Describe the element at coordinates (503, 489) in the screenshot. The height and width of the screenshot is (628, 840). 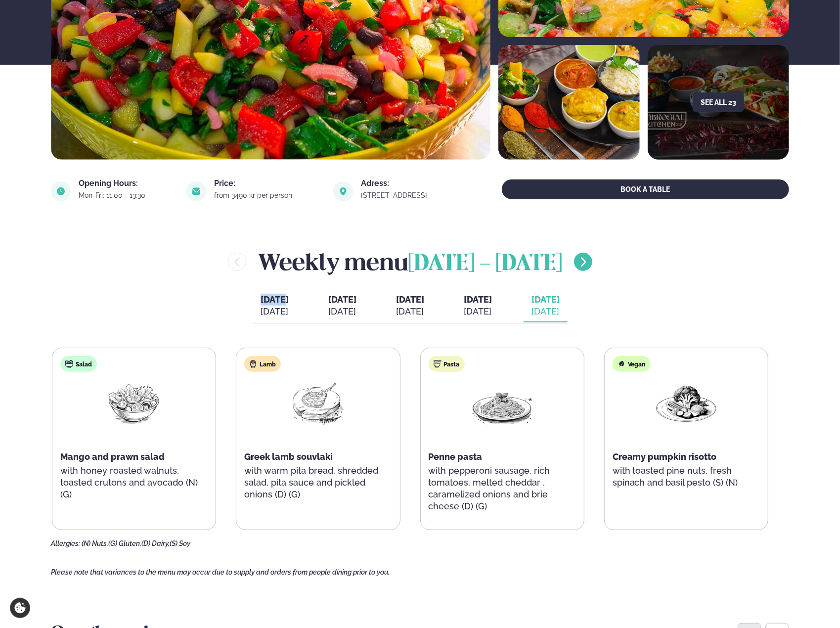
I see `p: with pepperoni sausage, rich tomatoes, melted cheddar , caramelized onions and brie cheese (D) (G)` at that location.